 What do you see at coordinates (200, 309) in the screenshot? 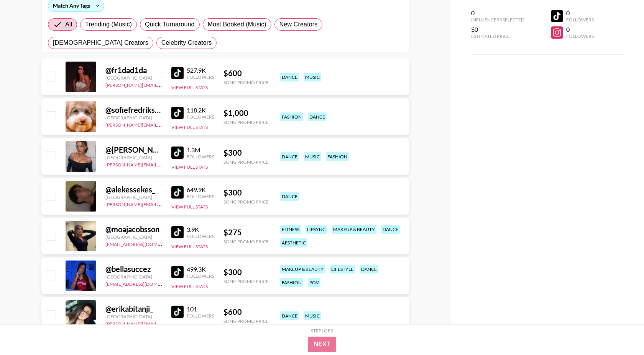
I see `div: 101` at bounding box center [200, 309].